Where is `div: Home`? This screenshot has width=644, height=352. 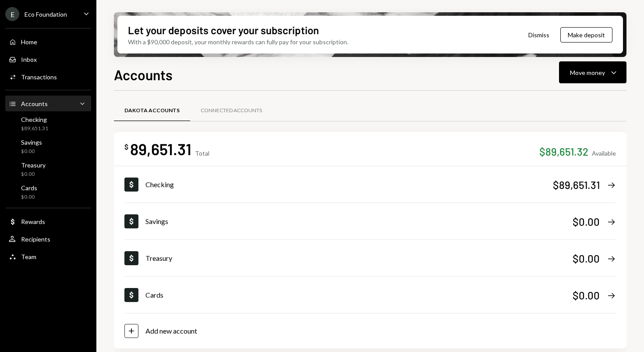
div: Home is located at coordinates (29, 42).